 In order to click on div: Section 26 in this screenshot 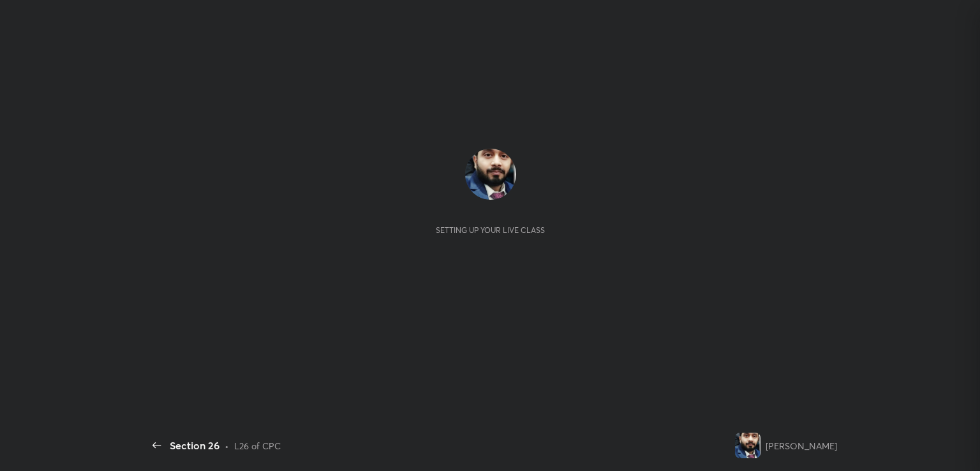, I will do `click(195, 446)`.